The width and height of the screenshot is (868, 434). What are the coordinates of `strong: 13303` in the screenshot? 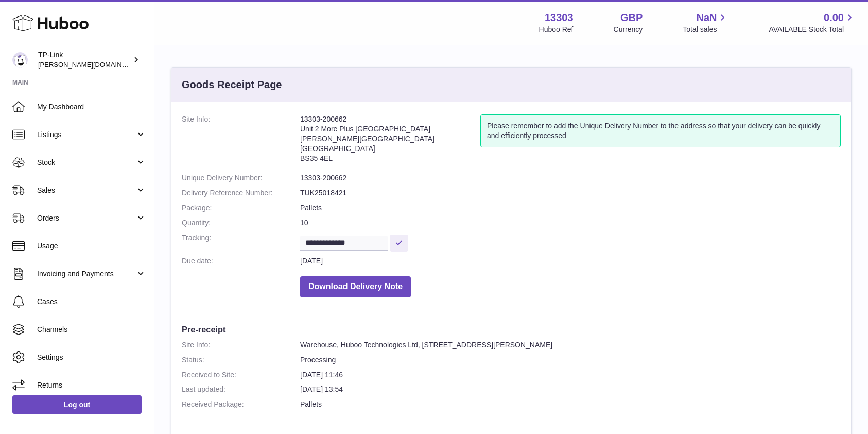 It's located at (559, 18).